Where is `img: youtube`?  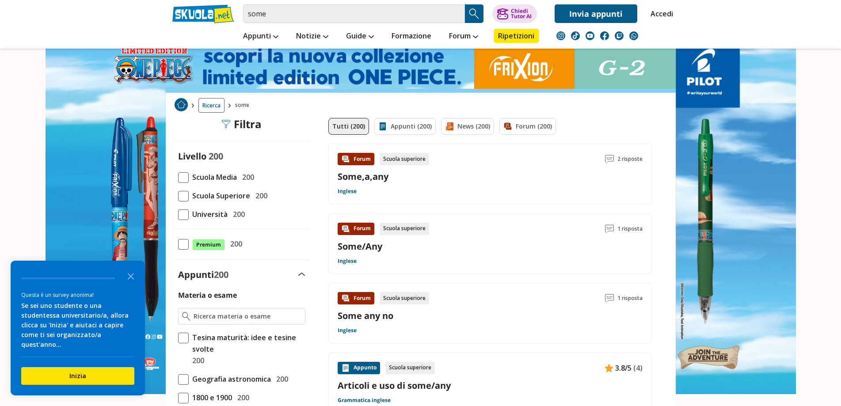
img: youtube is located at coordinates (590, 36).